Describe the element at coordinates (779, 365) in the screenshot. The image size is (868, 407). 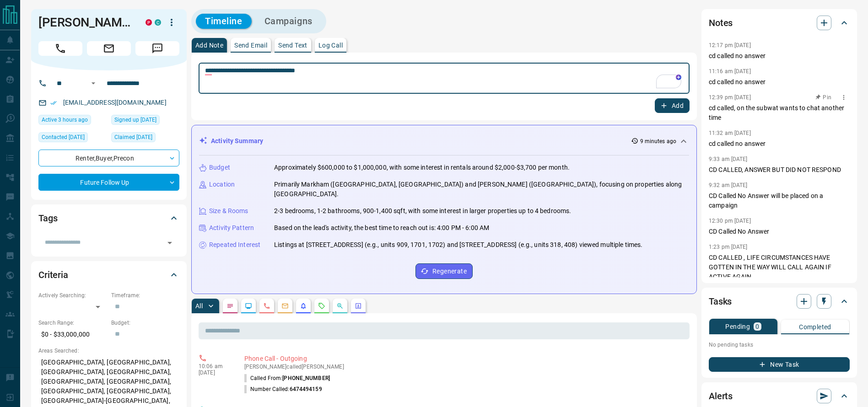
I see `button: New Task` at that location.